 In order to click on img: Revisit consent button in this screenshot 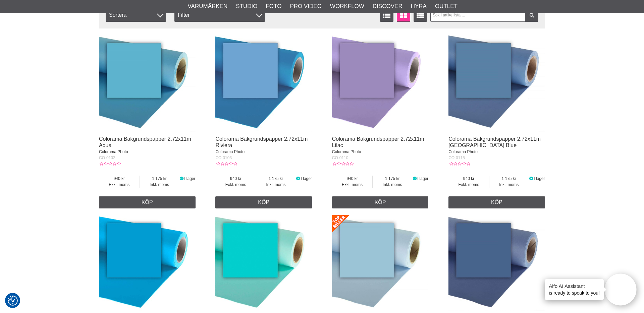, I will do `click(13, 301)`.